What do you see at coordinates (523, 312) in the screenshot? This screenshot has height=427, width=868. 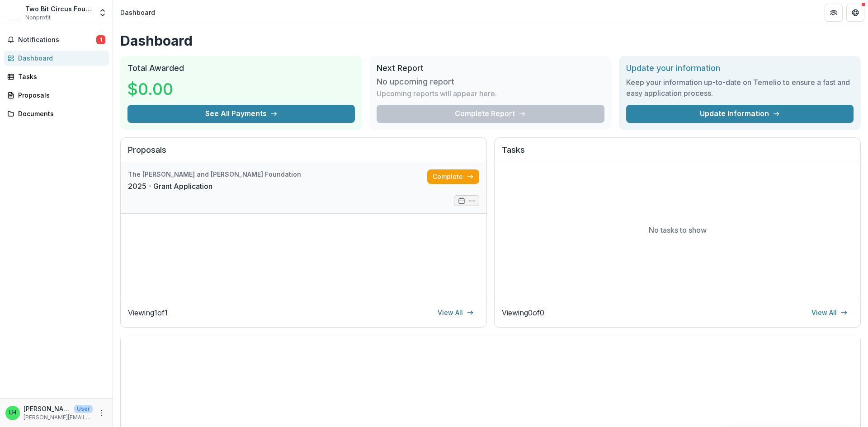 I see `p: Viewing 0 of 0` at bounding box center [523, 312].